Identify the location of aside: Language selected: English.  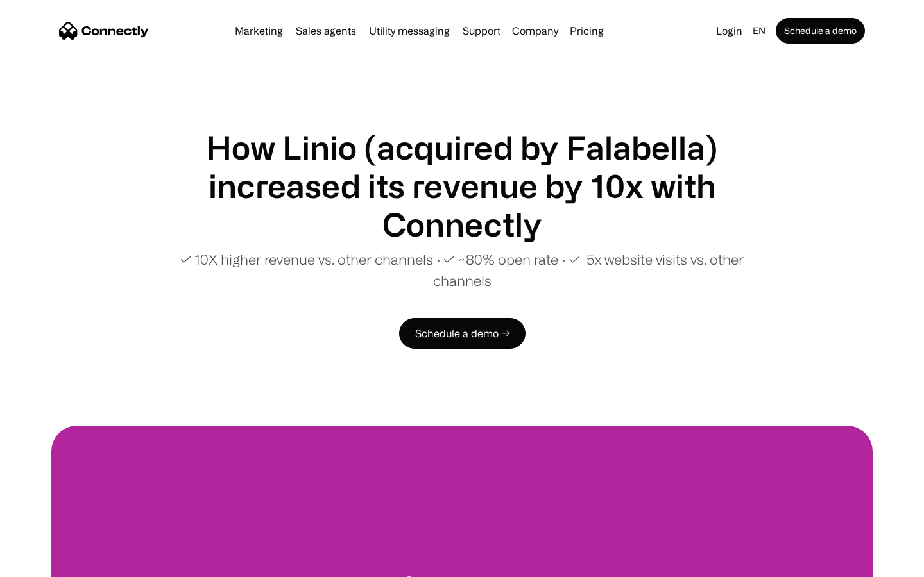
(45, 563).